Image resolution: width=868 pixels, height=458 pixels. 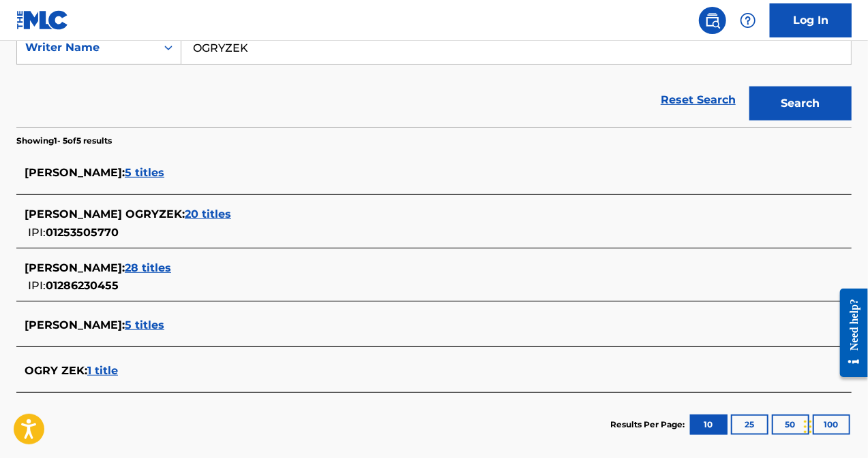 What do you see at coordinates (708, 425) in the screenshot?
I see `button: 10` at bounding box center [708, 425].